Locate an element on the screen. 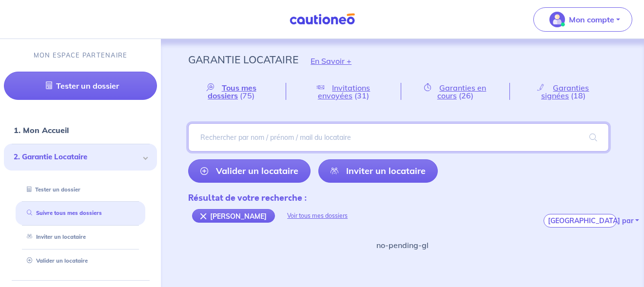  div: Valider un locataire is located at coordinates (80, 261).